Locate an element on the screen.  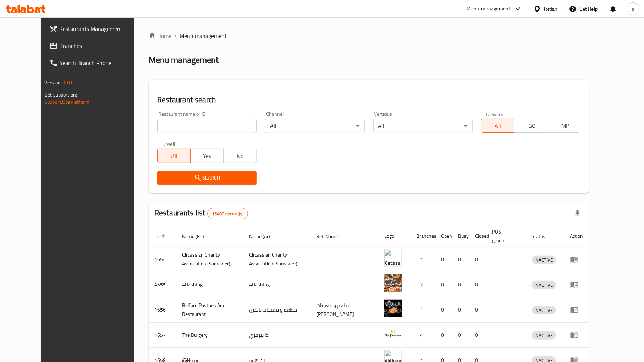
th: Action is located at coordinates (576, 236).